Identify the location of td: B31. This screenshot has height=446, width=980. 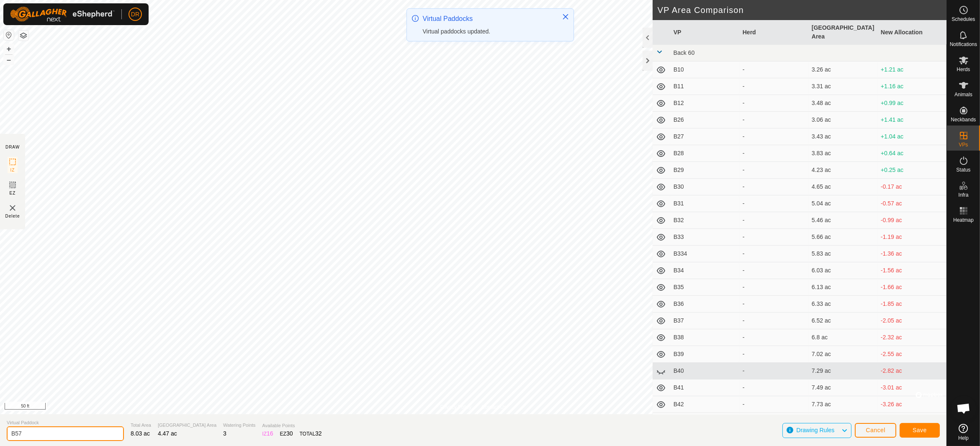
(705, 204).